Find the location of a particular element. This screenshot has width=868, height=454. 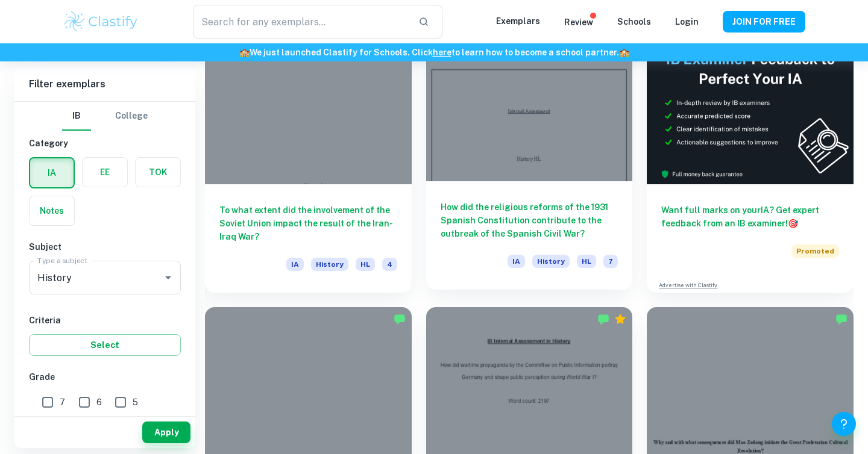

img: Thumbnail is located at coordinates (750, 107).